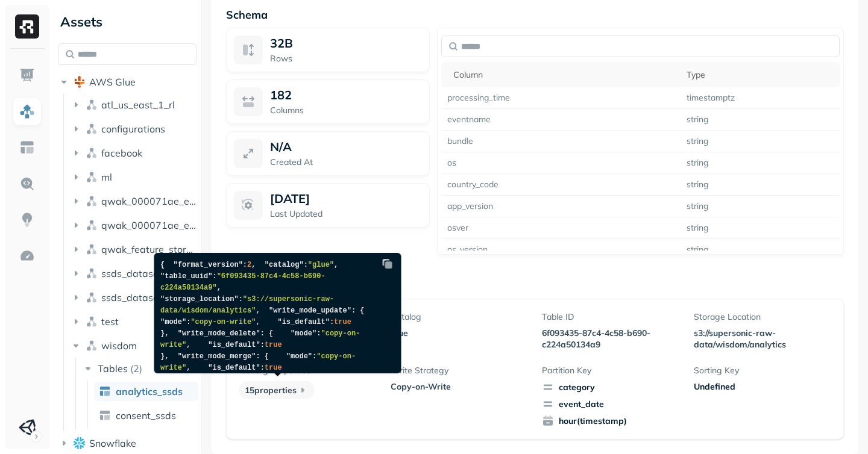 The height and width of the screenshot is (454, 868). Describe the element at coordinates (610, 317) in the screenshot. I see `p: Table ID` at that location.